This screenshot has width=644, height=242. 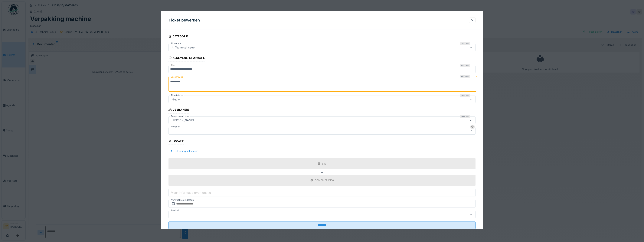 What do you see at coordinates (179, 110) in the screenshot?
I see `div: Gebruikers` at bounding box center [179, 110].